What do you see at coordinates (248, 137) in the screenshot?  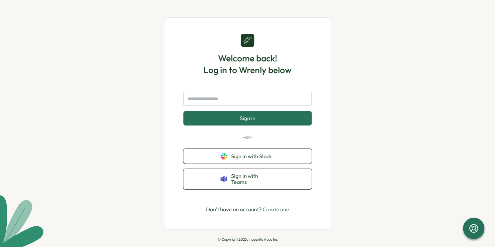 I see `p: -or-` at bounding box center [248, 137].